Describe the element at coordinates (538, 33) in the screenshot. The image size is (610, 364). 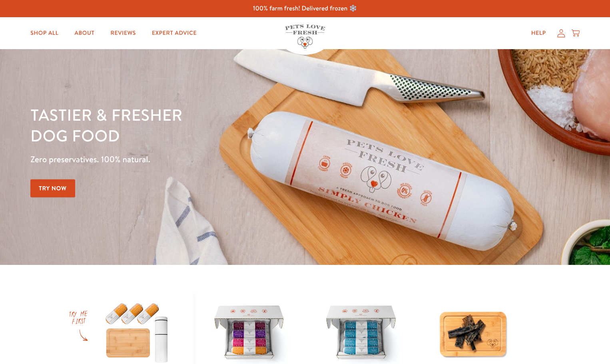
I see `a: Help` at that location.